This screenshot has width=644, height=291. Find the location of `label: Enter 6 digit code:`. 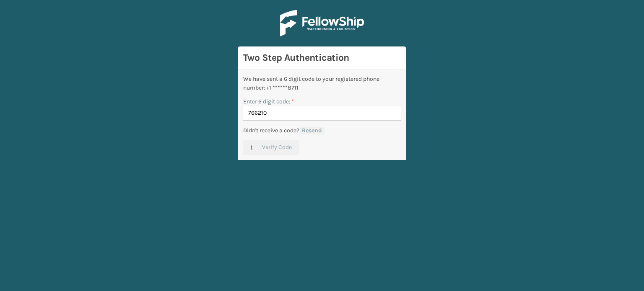

label: Enter 6 digit code: is located at coordinates (269, 101).